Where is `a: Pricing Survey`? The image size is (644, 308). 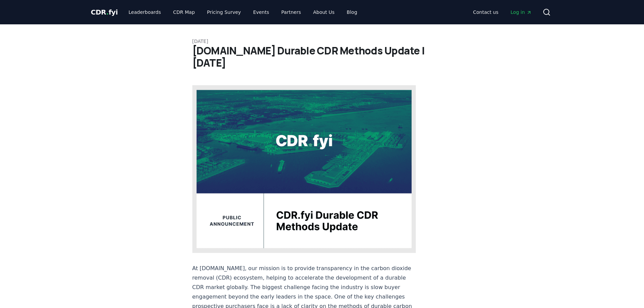 a: Pricing Survey is located at coordinates (223, 13).